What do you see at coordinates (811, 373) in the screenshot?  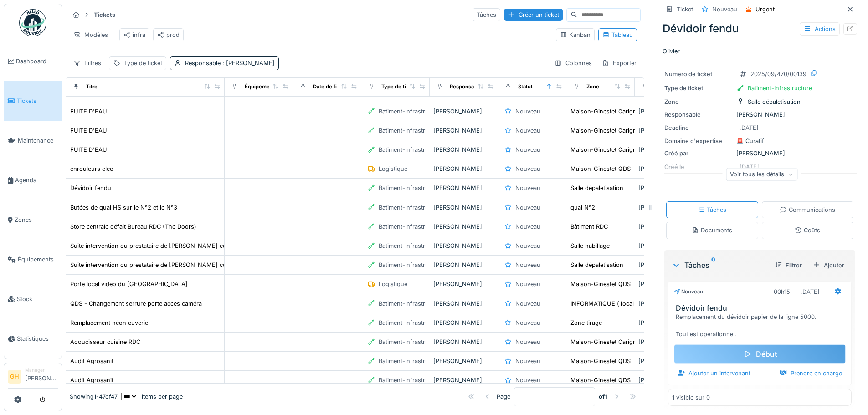 I see `div: Prendre en charge` at bounding box center [811, 373].